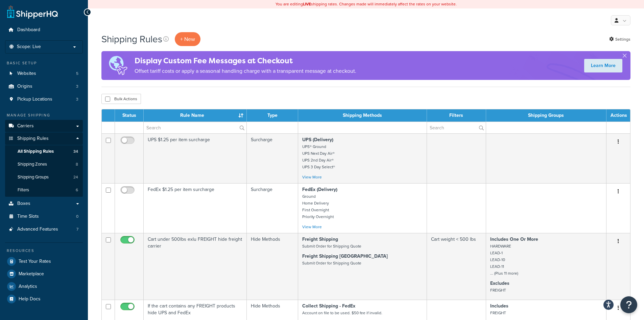  Describe the element at coordinates (44, 203) in the screenshot. I see `a: Boxes` at that location.